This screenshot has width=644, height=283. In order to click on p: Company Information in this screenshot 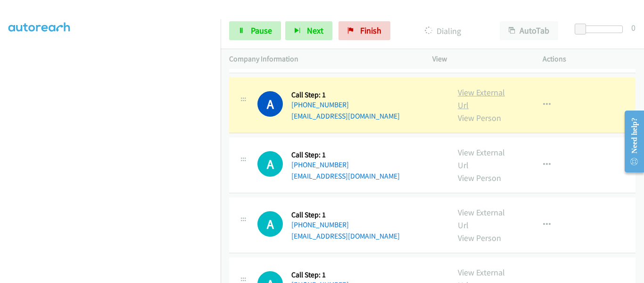, I will do `click(322, 59)`.